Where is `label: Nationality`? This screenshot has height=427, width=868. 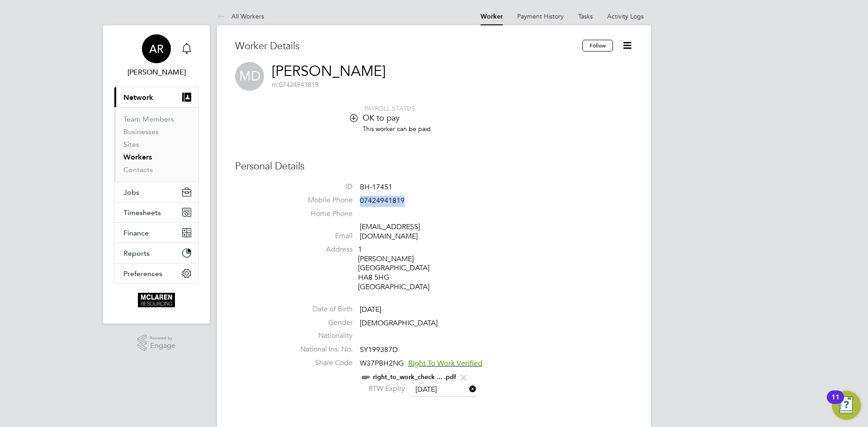
label: Nationality is located at coordinates (321, 336).